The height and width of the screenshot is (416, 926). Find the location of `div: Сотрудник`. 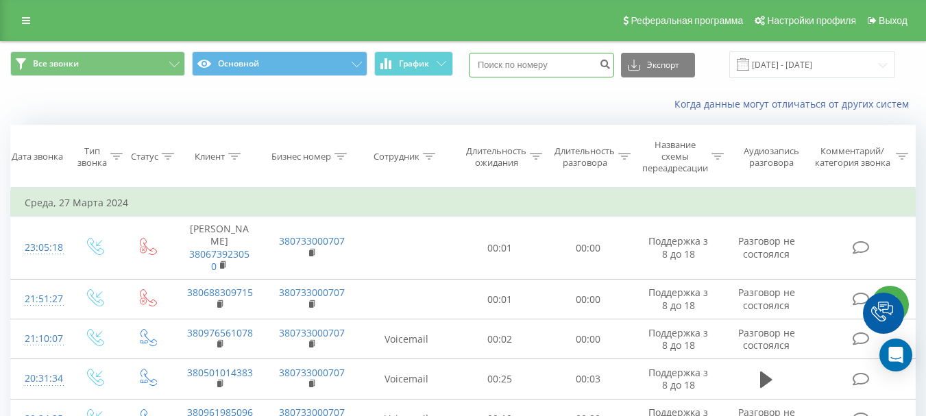

div: Сотрудник is located at coordinates (396, 156).